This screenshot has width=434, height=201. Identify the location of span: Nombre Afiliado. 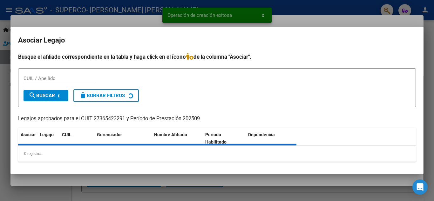
(171, 135).